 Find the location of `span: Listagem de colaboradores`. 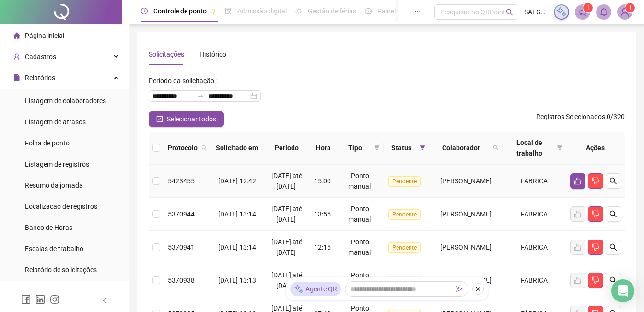

span: Listagem de colaboradores is located at coordinates (65, 101).